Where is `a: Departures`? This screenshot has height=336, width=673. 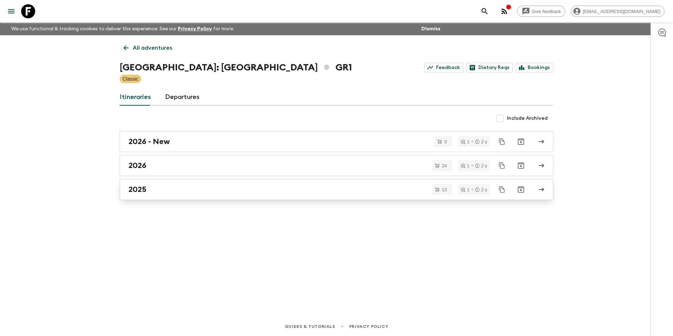
a: Departures is located at coordinates (182, 97).